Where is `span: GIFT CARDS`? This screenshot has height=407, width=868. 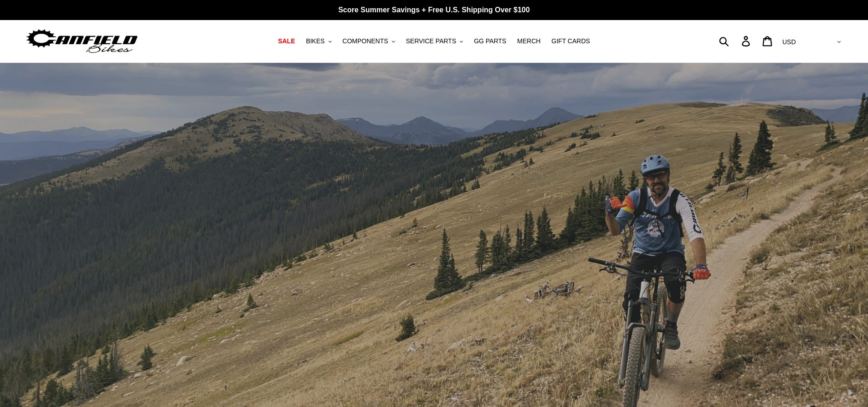
span: GIFT CARDS is located at coordinates (570, 41).